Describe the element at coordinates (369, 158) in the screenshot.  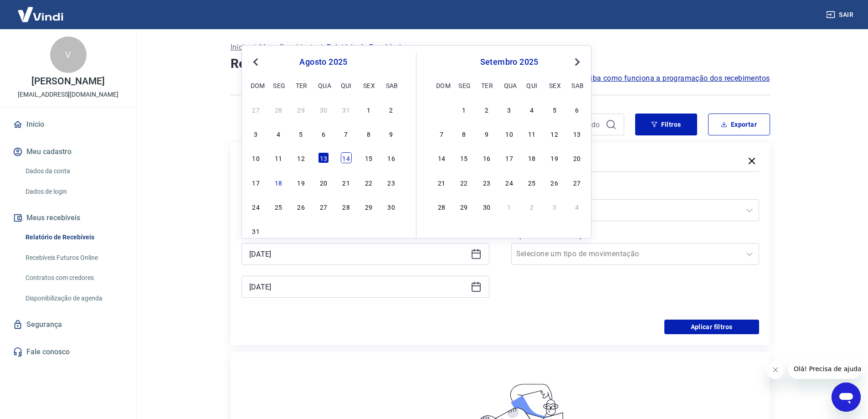
I see `div: Choose sexta-feira, 15 de agosto de 2025` at that location.